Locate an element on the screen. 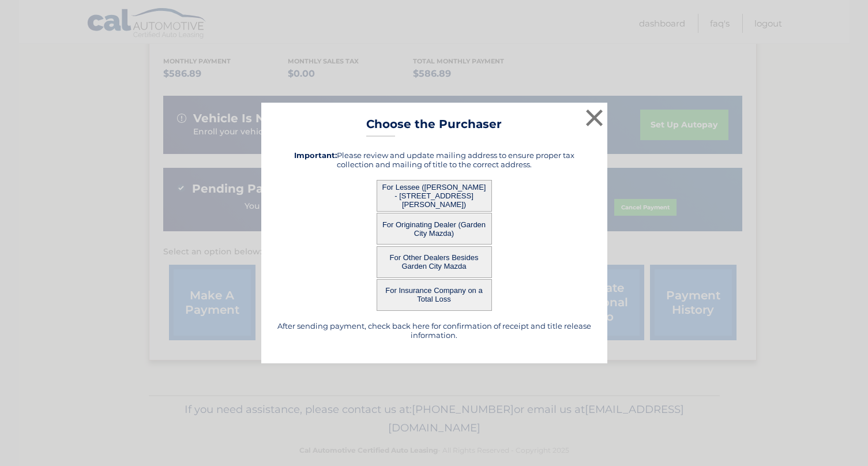 The image size is (868, 466). button: For Other Dealers Besides Garden City Mazda is located at coordinates (434, 262).